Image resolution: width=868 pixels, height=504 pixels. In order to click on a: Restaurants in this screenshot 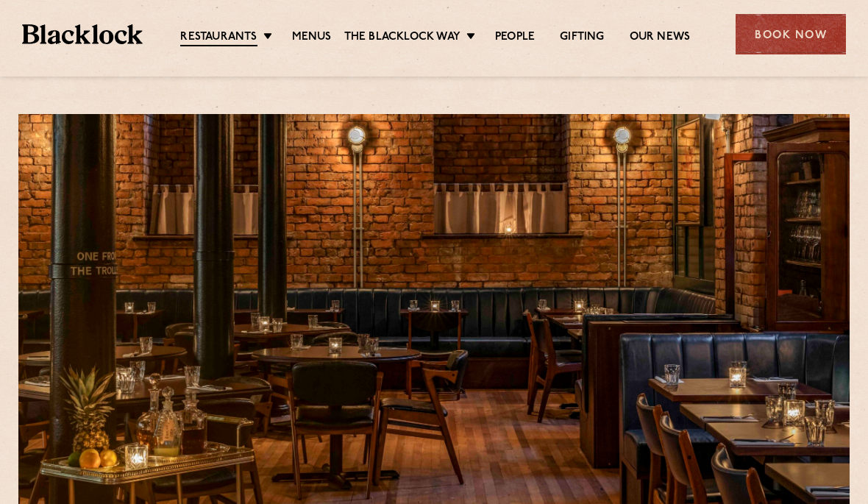, I will do `click(218, 39)`.